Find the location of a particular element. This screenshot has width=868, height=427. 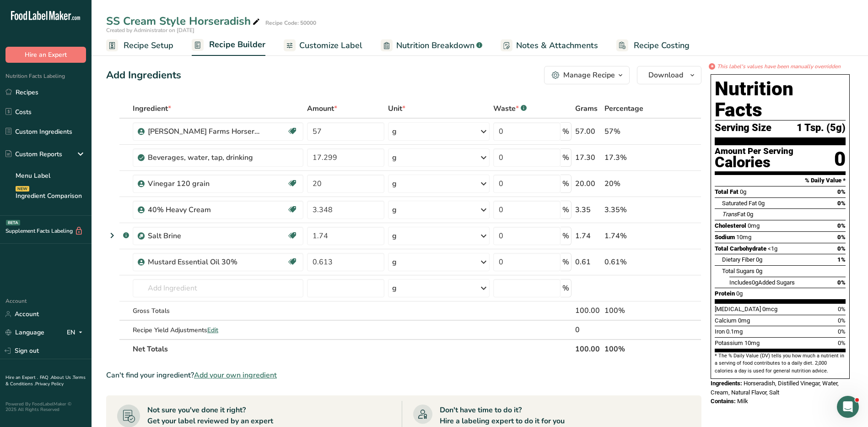

span: Milk is located at coordinates (743, 401).